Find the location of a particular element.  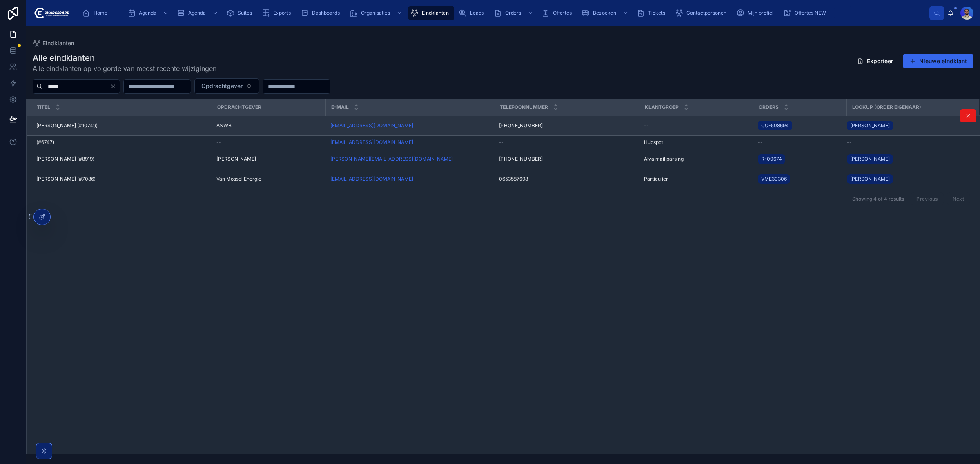

span: E-mail is located at coordinates (340, 108).